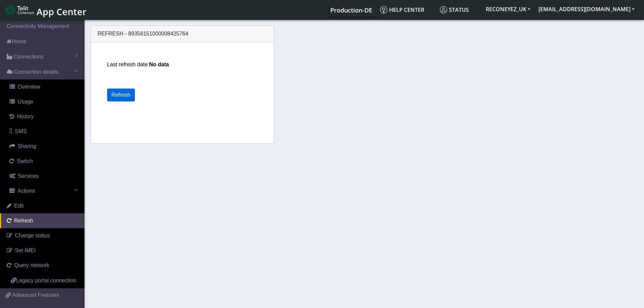 This screenshot has width=644, height=308. I want to click on span: Actions, so click(27, 191).